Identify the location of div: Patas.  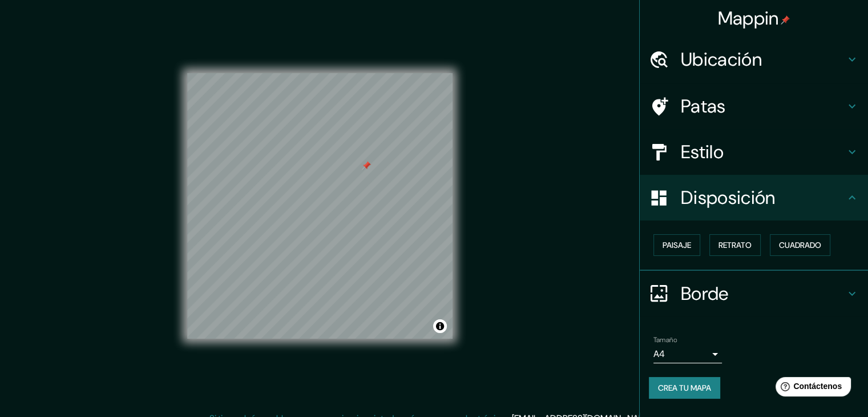
(754, 106).